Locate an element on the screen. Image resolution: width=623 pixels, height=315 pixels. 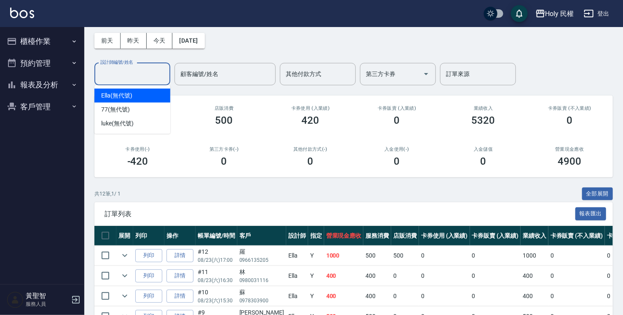
p: 08/23 (六) 16:30 is located at coordinates (216, 280).